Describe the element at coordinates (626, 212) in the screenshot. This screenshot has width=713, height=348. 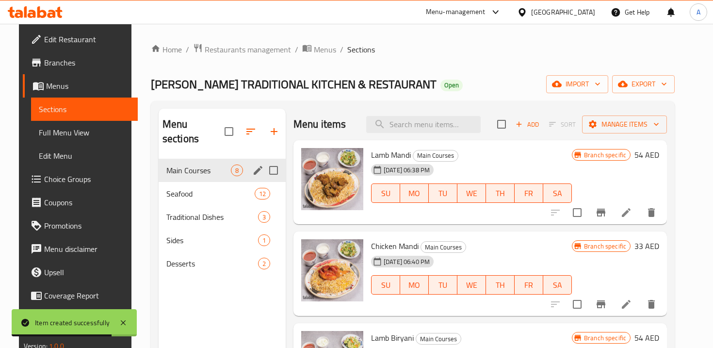
I see `a: Edit menu item` at that location.